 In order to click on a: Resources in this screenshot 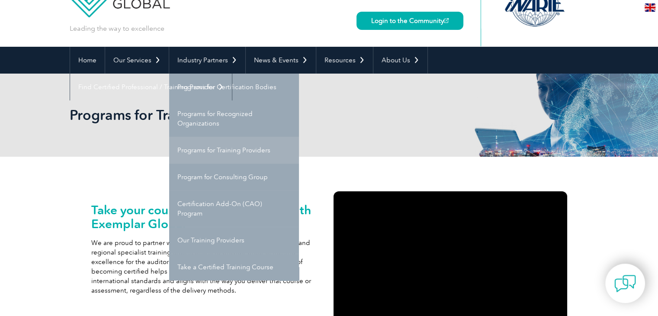, I will do `click(345, 60)`.